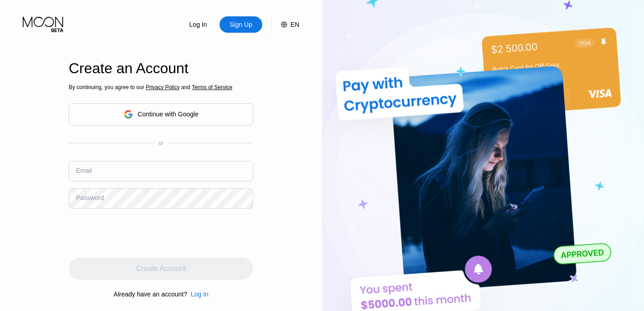 This screenshot has width=644, height=311. Describe the element at coordinates (241, 24) in the screenshot. I see `div: Sign Up` at that location.